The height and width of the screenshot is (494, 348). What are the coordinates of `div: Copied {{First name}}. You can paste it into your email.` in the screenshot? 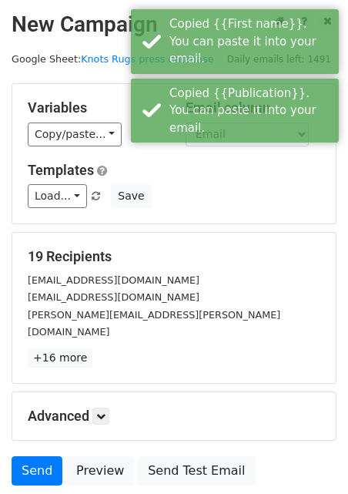 It's located at (251, 42).